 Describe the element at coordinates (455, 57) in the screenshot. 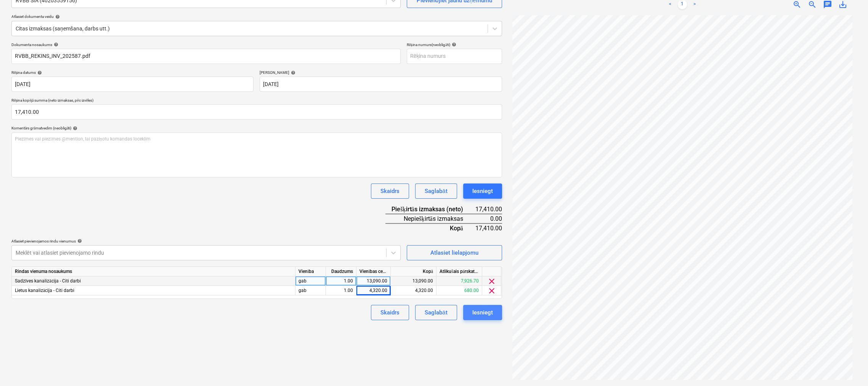

I see `input: Rēķina numurs` at that location.